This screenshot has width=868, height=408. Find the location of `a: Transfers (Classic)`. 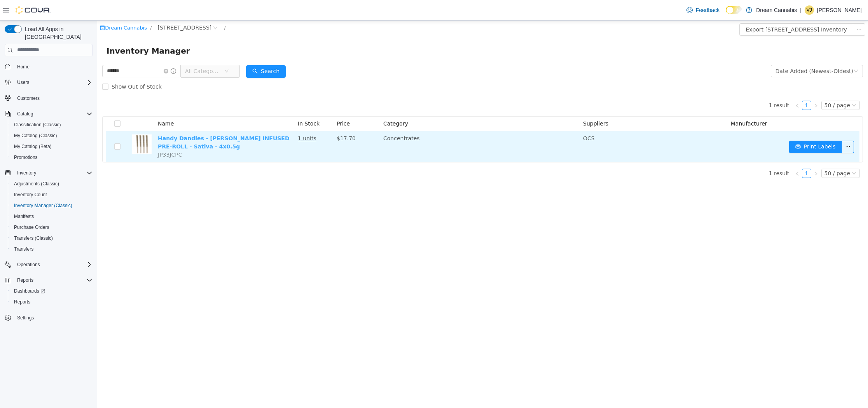

a: Transfers (Classic) is located at coordinates (34, 238).